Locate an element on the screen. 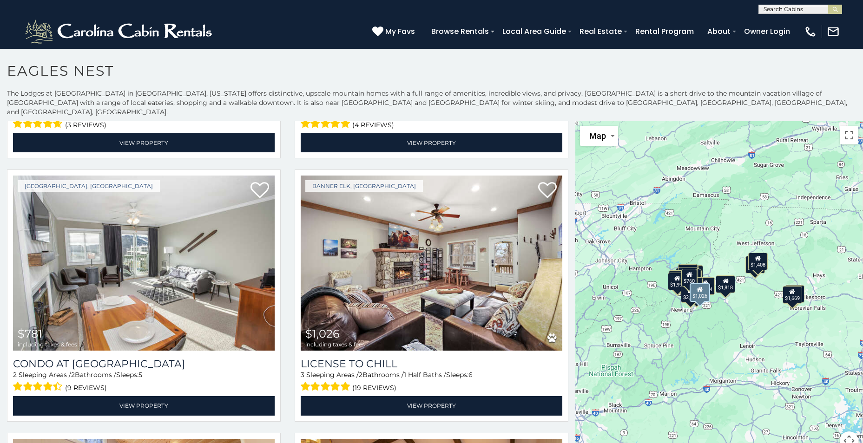  button: Toggle fullscreen view is located at coordinates (849, 135).